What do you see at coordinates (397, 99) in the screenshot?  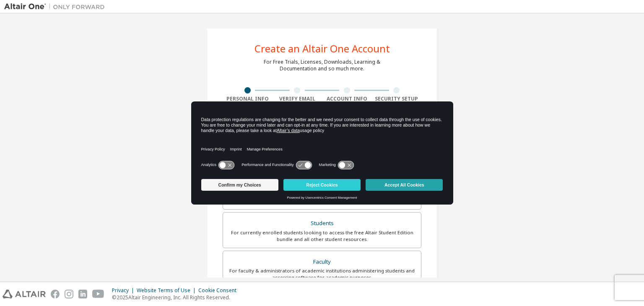 I see `div: Security Setup` at bounding box center [397, 99].